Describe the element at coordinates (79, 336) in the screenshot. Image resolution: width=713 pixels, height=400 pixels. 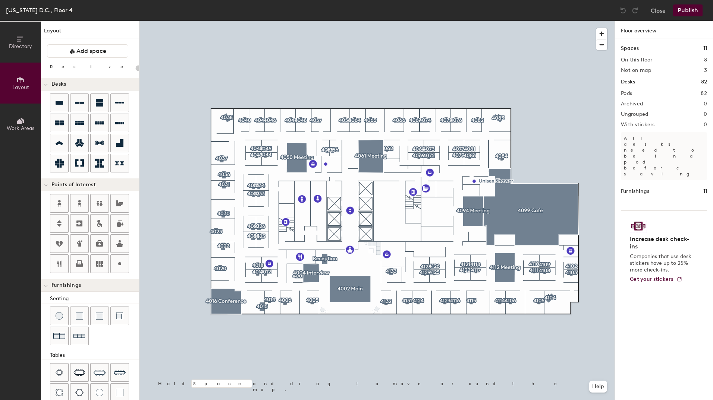
I see `img: Couch (x3)` at that location.